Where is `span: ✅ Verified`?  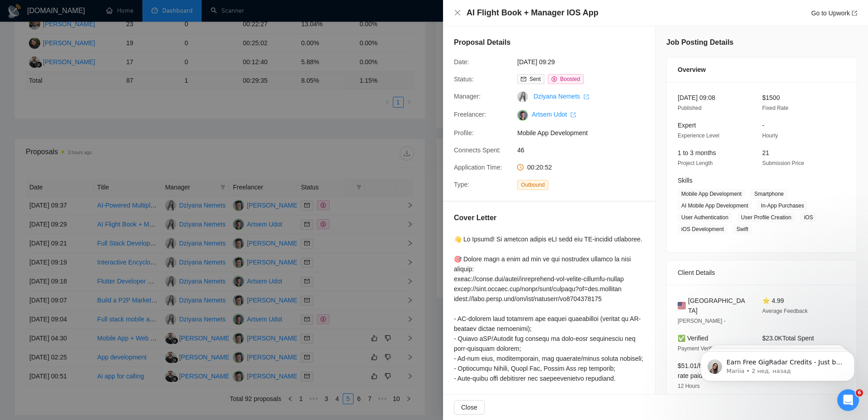 span: ✅ Verified is located at coordinates (693, 338).